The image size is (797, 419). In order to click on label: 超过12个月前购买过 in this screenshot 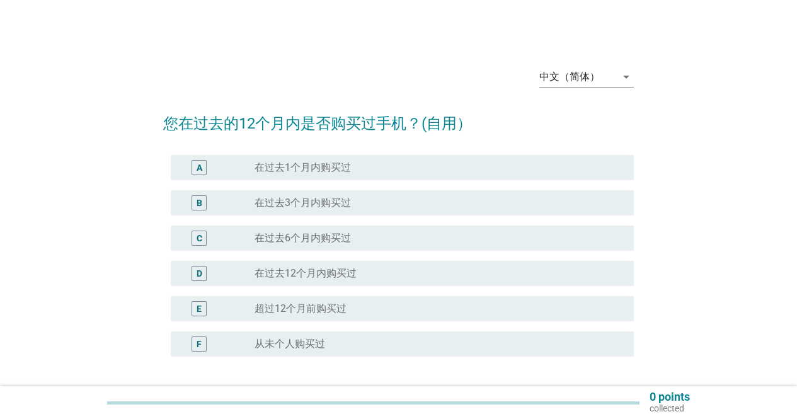, I will do `click(301, 309)`.